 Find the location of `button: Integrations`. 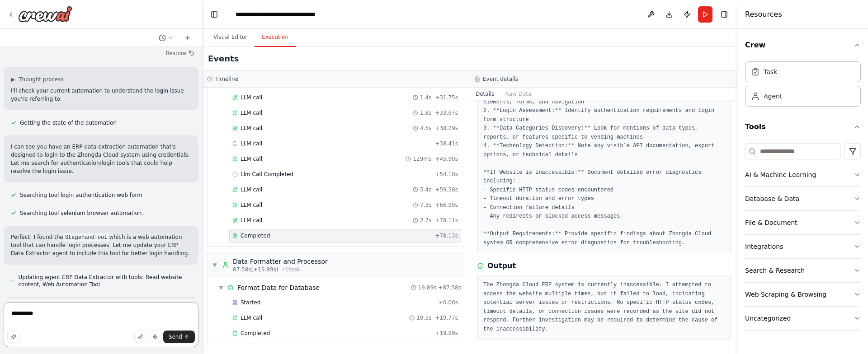

button: Integrations is located at coordinates (803, 247).